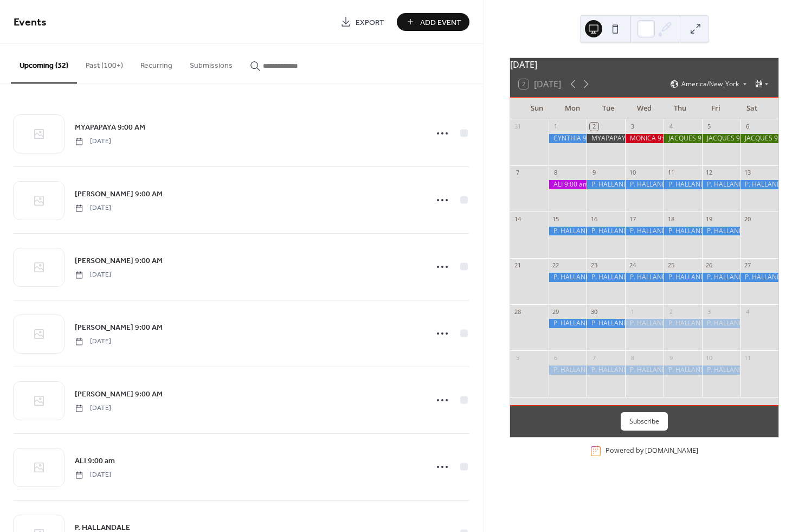 This screenshot has height=532, width=805. Describe the element at coordinates (709, 173) in the screenshot. I see `div: 12` at that location.